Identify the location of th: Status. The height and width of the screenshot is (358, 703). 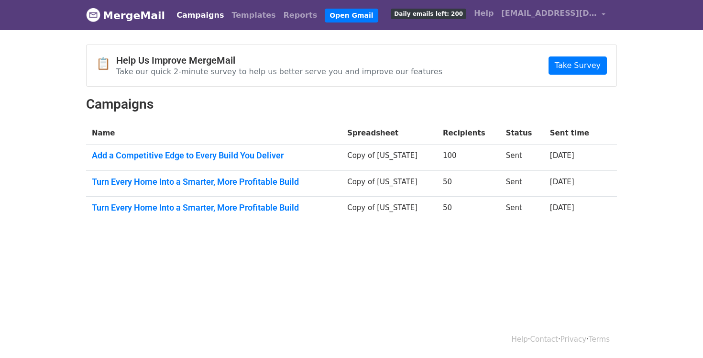
(522, 133).